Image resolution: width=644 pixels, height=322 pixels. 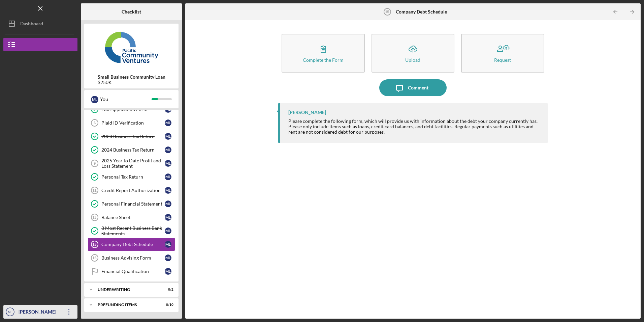 I want to click on div: Upload, so click(x=413, y=59).